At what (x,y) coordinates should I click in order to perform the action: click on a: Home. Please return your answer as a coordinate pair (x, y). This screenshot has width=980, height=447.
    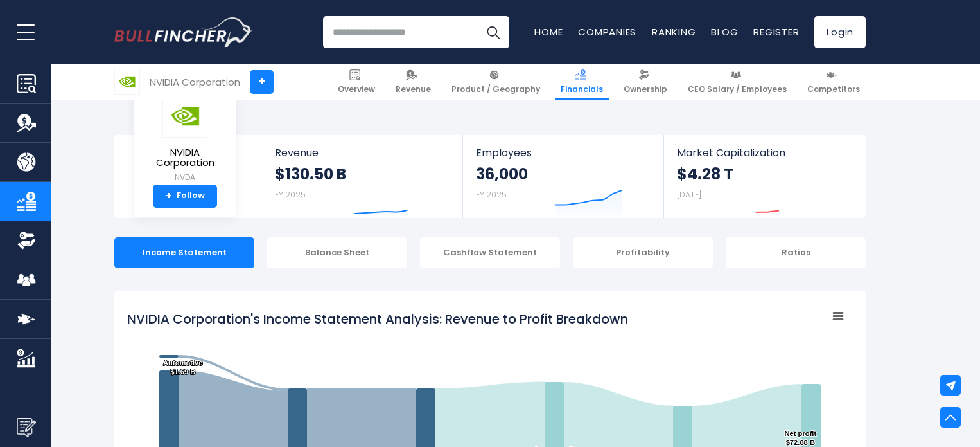
    Looking at the image, I should click on (549, 31).